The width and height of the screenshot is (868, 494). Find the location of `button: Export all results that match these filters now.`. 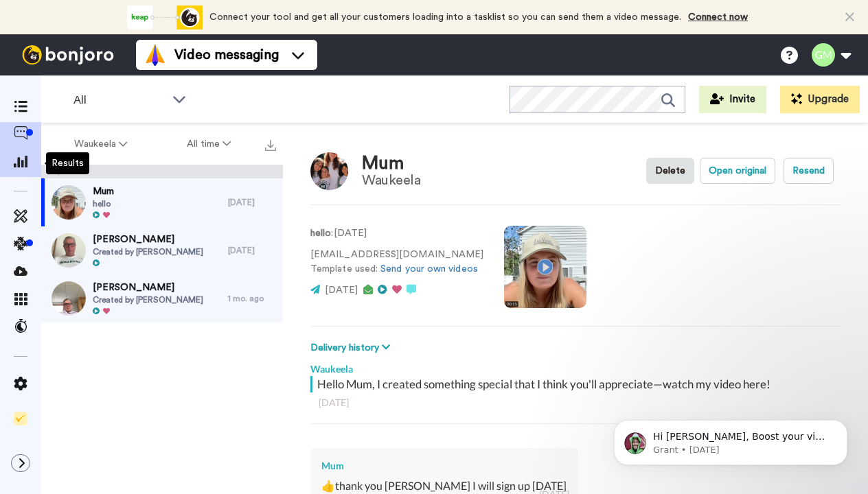

button: Export all results that match these filters now. is located at coordinates (271, 144).